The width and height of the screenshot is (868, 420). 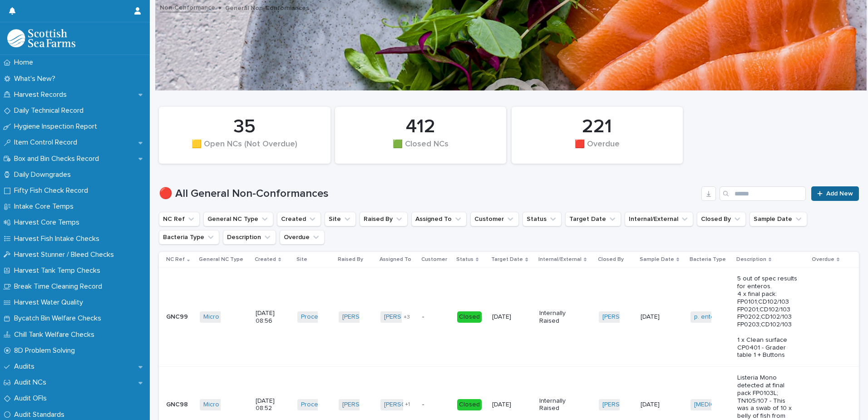 I want to click on div: 35, so click(x=244, y=127).